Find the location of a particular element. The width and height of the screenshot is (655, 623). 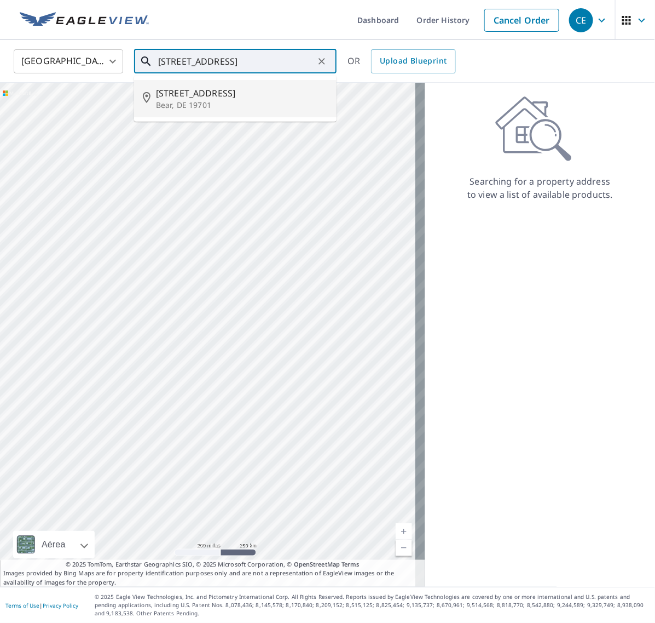

a: Terms of Use is located at coordinates (22, 605).